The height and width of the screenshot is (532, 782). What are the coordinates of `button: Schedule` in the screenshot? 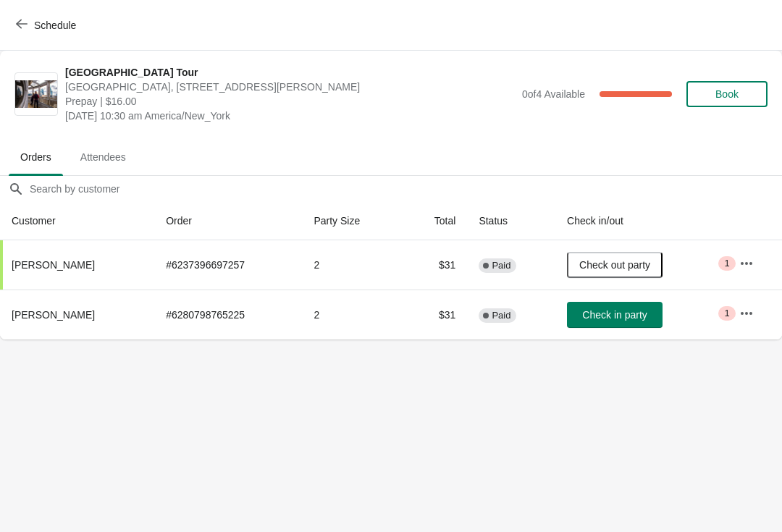 It's located at (47, 26).